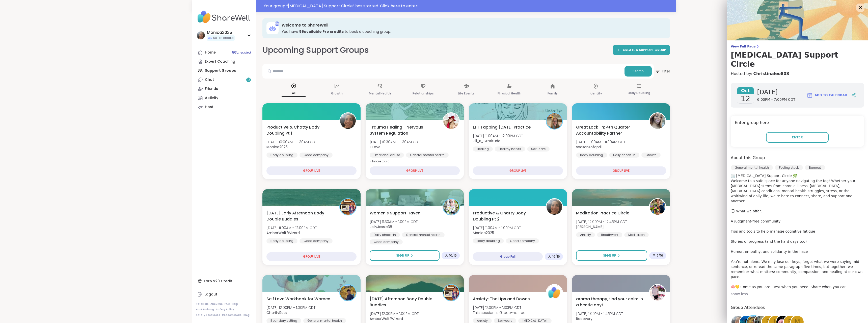 This screenshot has width=868, height=323. Describe the element at coordinates (602, 213) in the screenshot. I see `span: Meditation Practice Circle` at that location.